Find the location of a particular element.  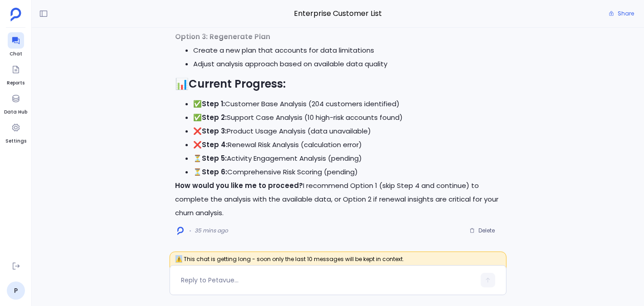

strong: Step 1: is located at coordinates (213, 103).